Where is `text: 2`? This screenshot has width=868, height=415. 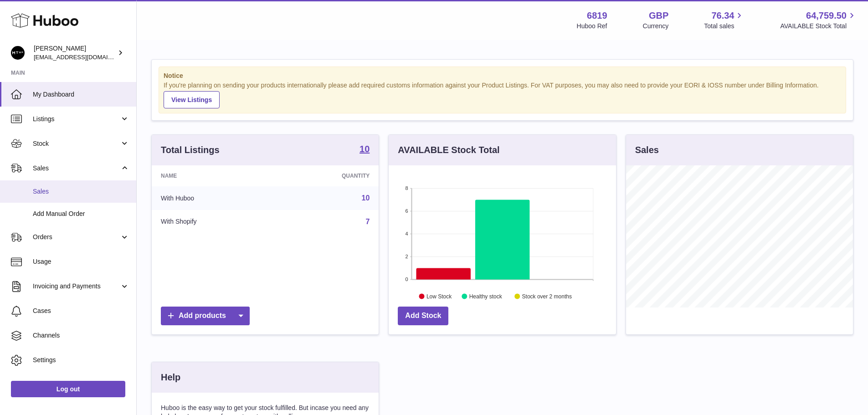 text: 2 is located at coordinates (407, 256).